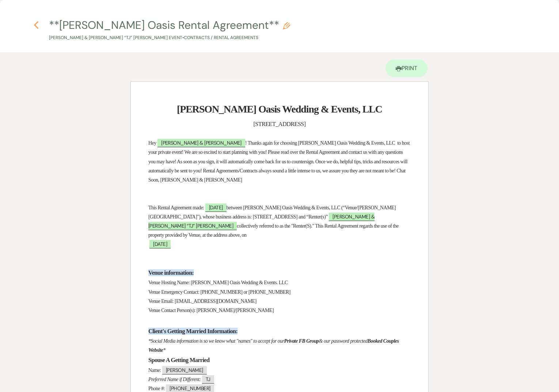 This screenshot has width=559, height=392. Describe the element at coordinates (343, 341) in the screenshot. I see `em: & our password protected` at that location.